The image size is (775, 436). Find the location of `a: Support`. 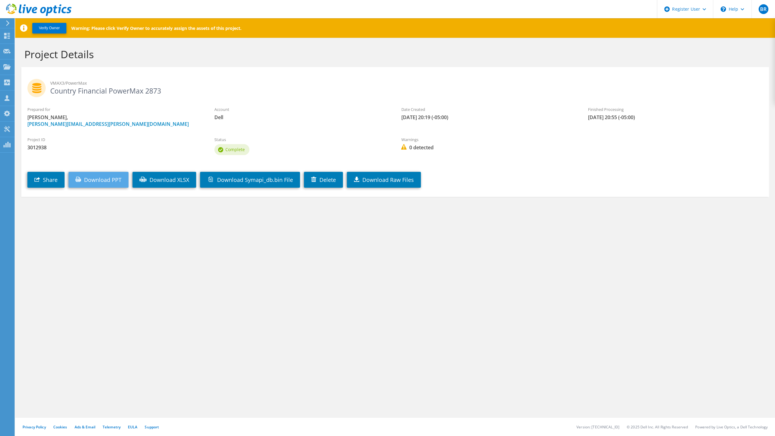

a: Support is located at coordinates (152, 427).